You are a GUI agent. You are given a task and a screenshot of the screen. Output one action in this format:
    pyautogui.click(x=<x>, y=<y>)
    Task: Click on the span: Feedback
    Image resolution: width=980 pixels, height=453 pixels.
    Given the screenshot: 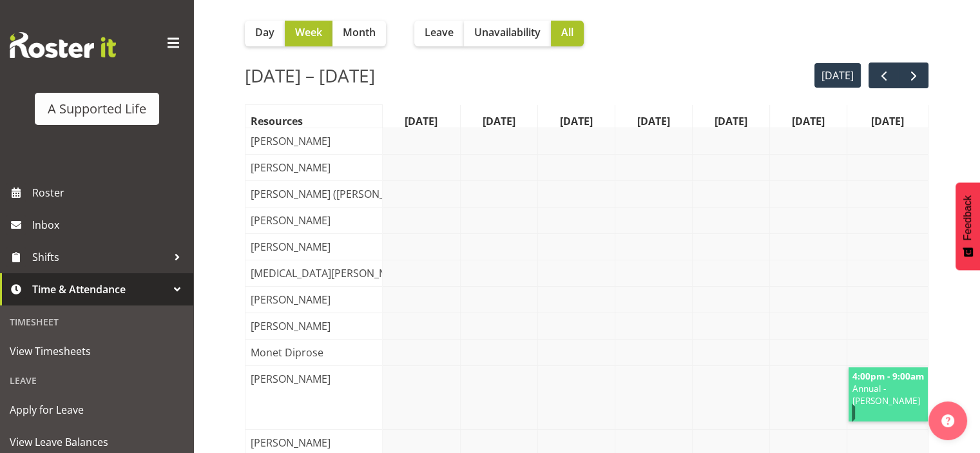 What is the action you would take?
    pyautogui.click(x=967, y=218)
    